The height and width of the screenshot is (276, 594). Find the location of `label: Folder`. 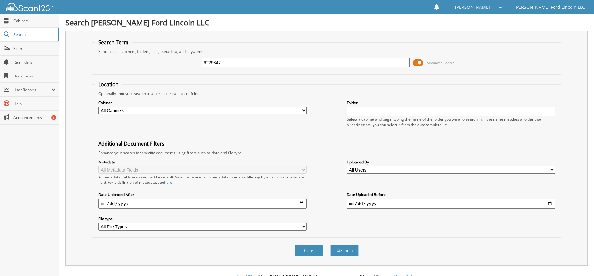

label: Folder is located at coordinates (451, 102).